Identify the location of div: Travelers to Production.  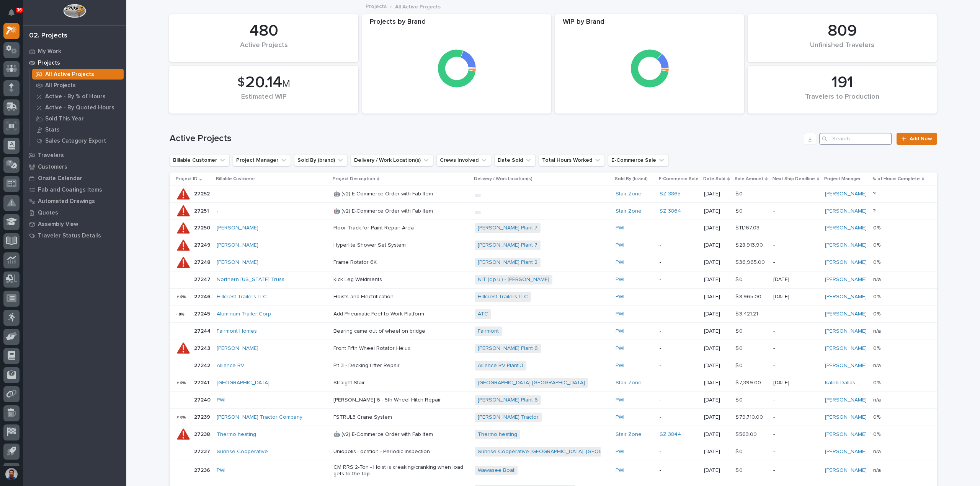
(842, 101).